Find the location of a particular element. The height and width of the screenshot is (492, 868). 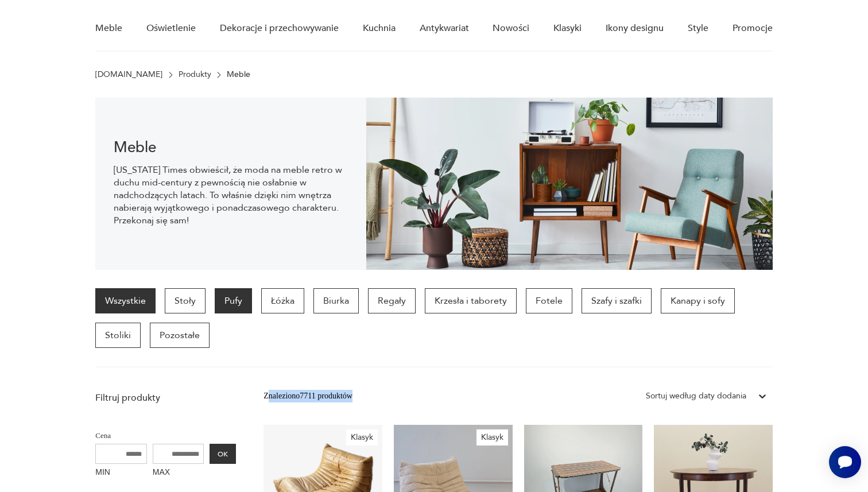

a: Szafy i szafki is located at coordinates (616, 301).